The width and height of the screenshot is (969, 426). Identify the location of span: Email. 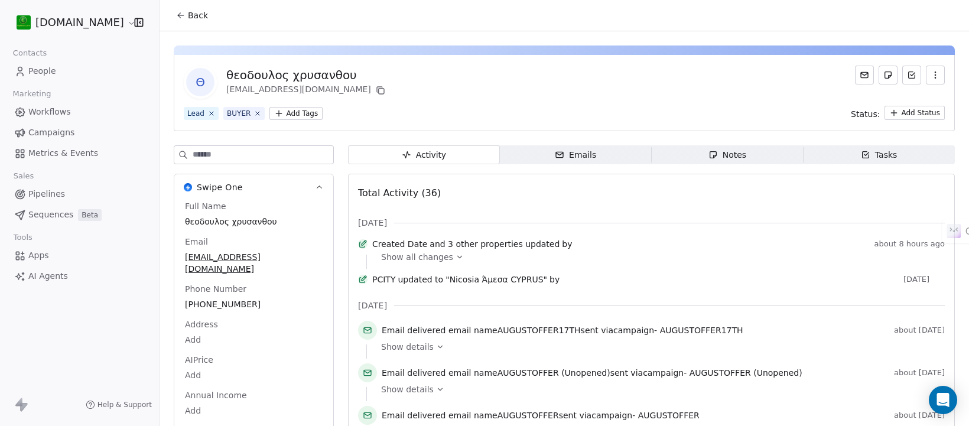
(196, 242).